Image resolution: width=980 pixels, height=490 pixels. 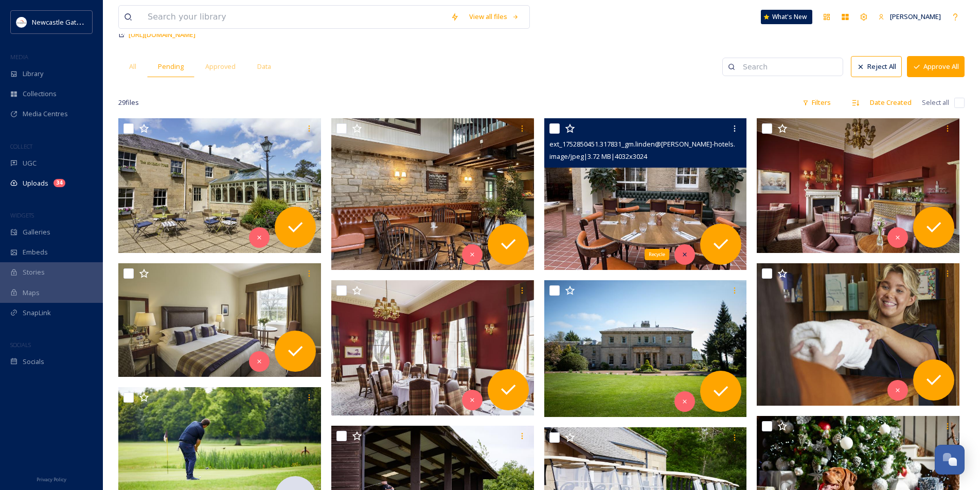 What do you see at coordinates (494, 17) in the screenshot?
I see `a: View all files` at bounding box center [494, 17].